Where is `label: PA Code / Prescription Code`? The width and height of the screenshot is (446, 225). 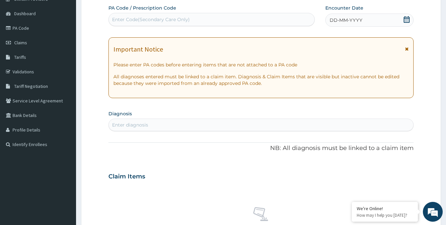
label: PA Code / Prescription Code is located at coordinates (142, 8).